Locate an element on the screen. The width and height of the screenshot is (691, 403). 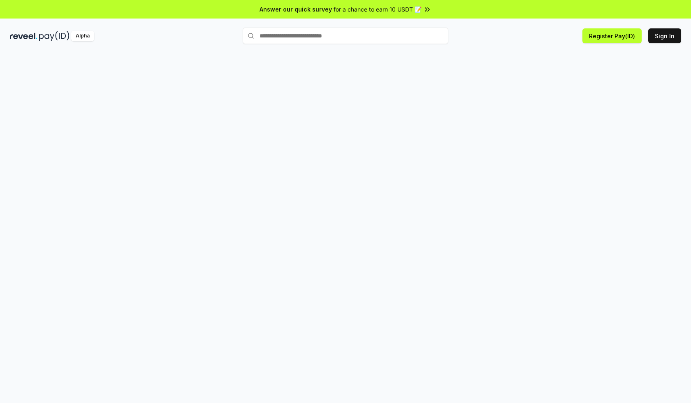
img: reveel_dark is located at coordinates (23, 36).